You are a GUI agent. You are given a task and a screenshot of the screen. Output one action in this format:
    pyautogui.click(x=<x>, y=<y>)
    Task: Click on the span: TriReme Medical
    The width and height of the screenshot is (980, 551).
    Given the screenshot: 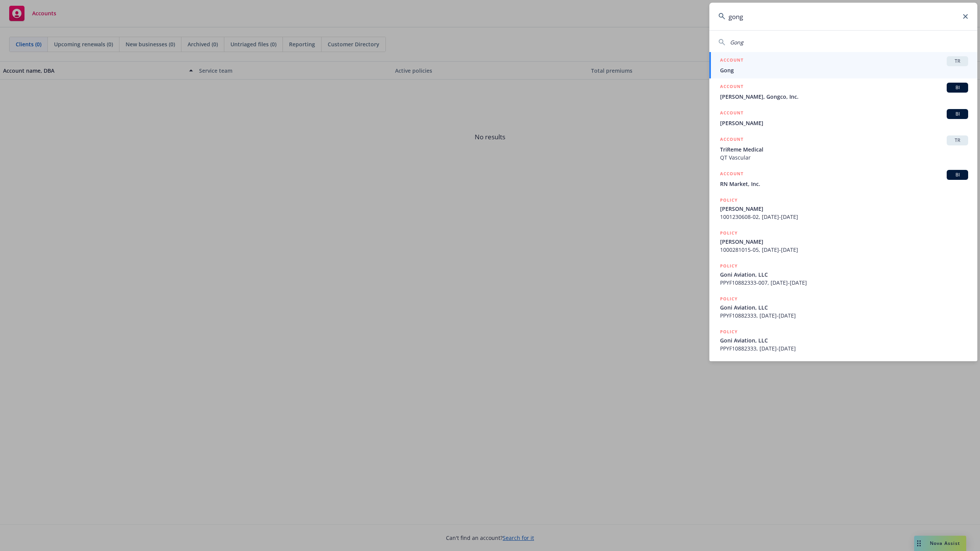 What is the action you would take?
    pyautogui.click(x=844, y=149)
    